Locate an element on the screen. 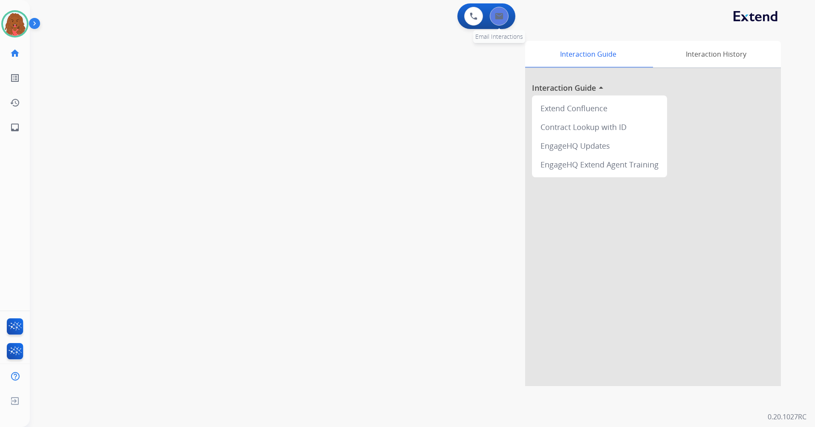  div: Interaction History is located at coordinates (716, 54).